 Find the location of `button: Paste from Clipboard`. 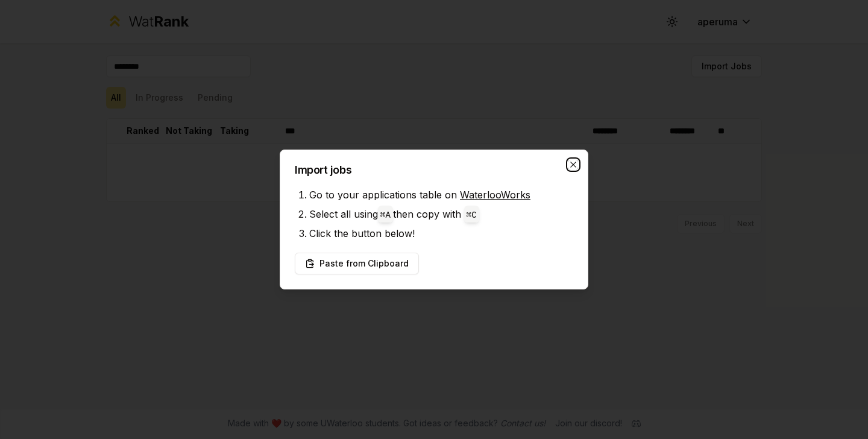

button: Paste from Clipboard is located at coordinates (357, 263).